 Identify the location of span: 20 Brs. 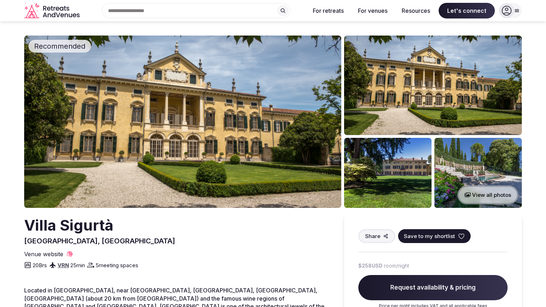
(40, 265).